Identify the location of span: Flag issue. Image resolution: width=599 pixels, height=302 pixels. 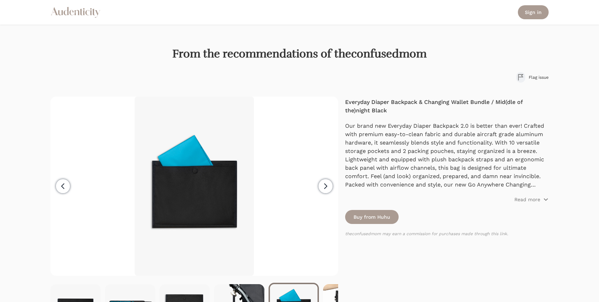
(538, 77).